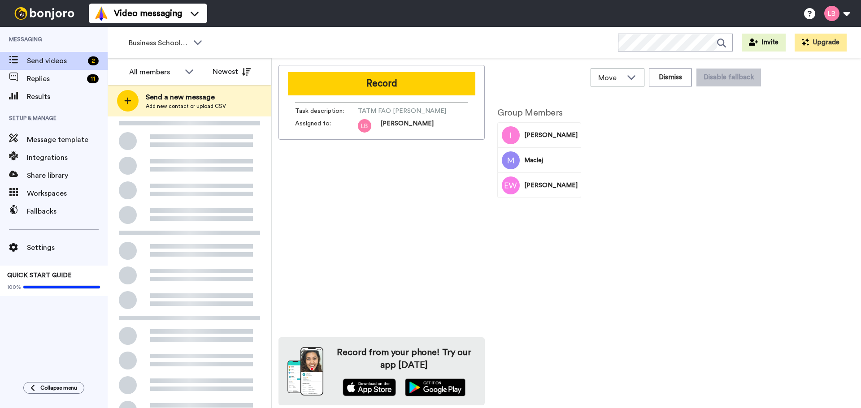 Image resolution: width=861 pixels, height=408 pixels. What do you see at coordinates (67, 97) in the screenshot?
I see `span: Results` at bounding box center [67, 97].